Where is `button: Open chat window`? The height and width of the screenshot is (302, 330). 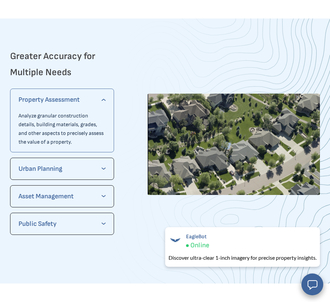
button: Open chat window is located at coordinates (312, 285).